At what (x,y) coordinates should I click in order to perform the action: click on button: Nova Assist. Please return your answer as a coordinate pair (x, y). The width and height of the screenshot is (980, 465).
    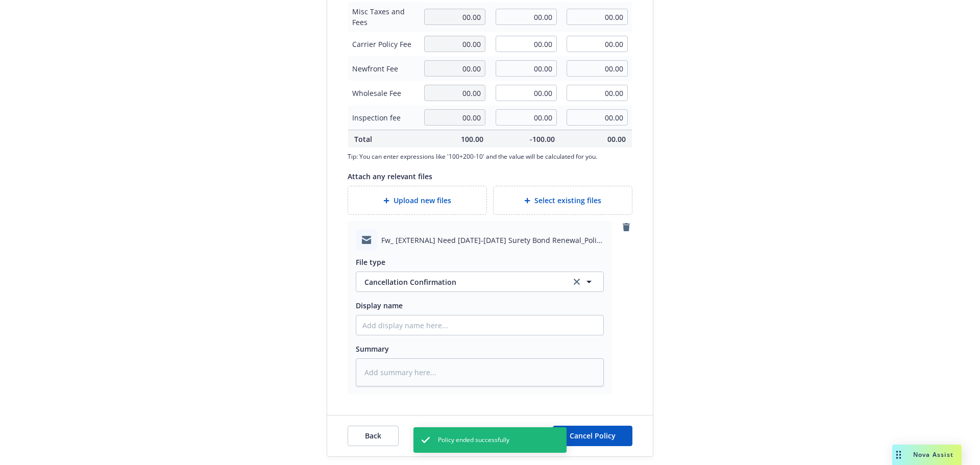
    Looking at the image, I should click on (927, 455).